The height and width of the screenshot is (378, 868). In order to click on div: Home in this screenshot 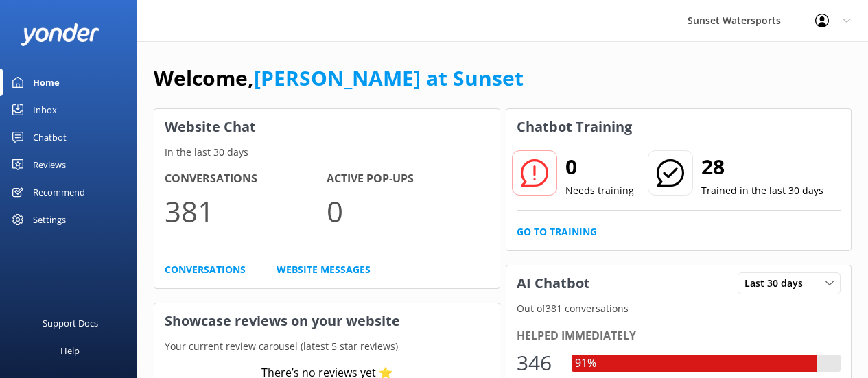, I will do `click(46, 82)`.